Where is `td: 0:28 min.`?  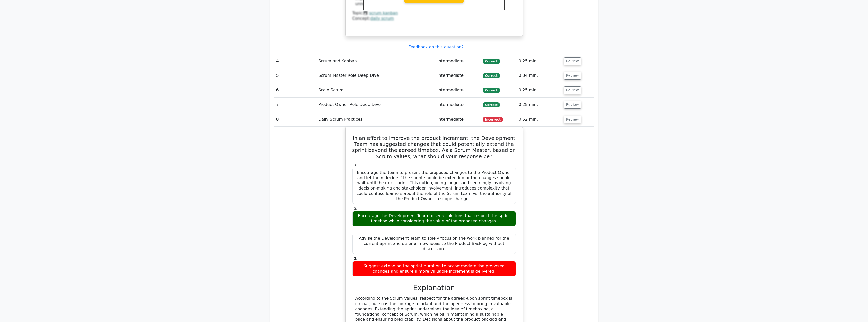
td: 0:28 min. is located at coordinates (539, 105).